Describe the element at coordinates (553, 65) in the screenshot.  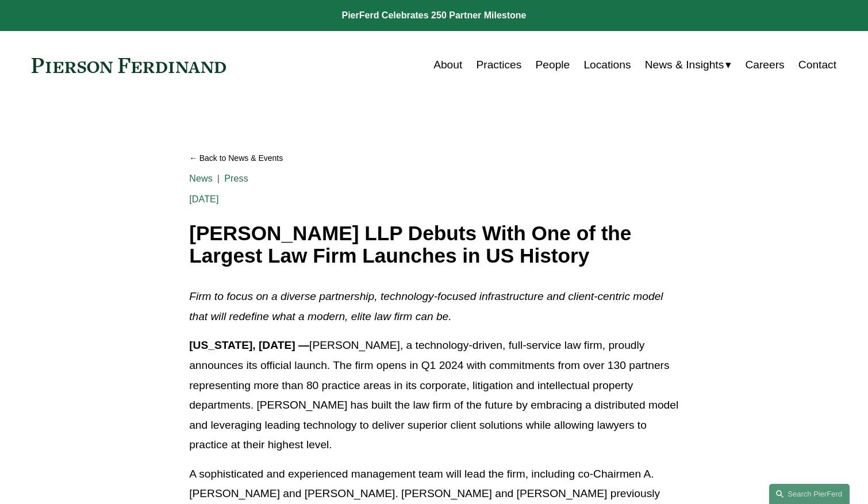
I see `a: People` at that location.